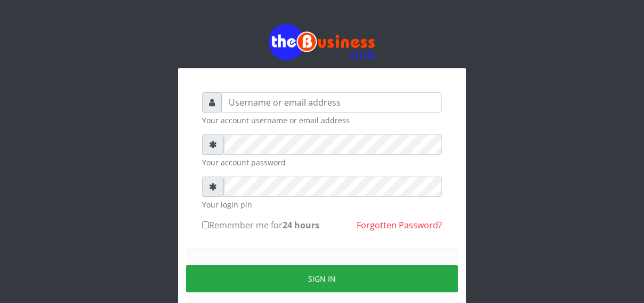 This screenshot has width=644, height=303. I want to click on label: Remember me for, so click(261, 225).